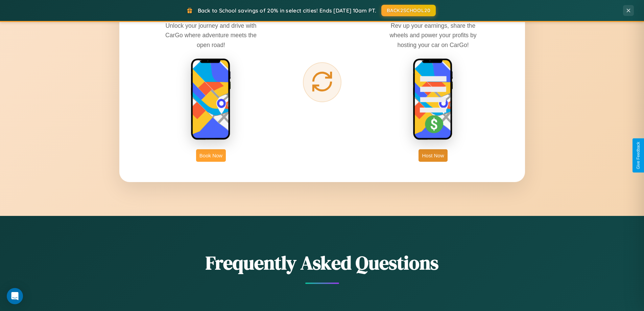 This screenshot has width=644, height=311. What do you see at coordinates (211, 35) in the screenshot?
I see `p: Unlock your journey and drive with CarGo where adventure meets the open road!` at bounding box center [211, 35].